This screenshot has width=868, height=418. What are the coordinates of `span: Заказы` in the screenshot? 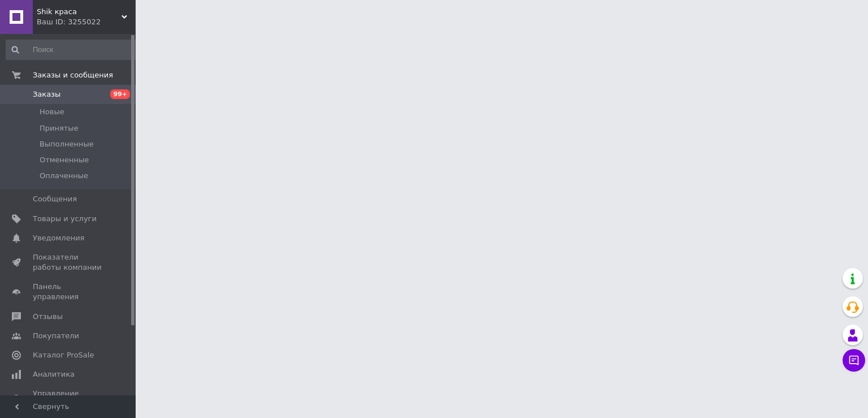 It's located at (46, 94).